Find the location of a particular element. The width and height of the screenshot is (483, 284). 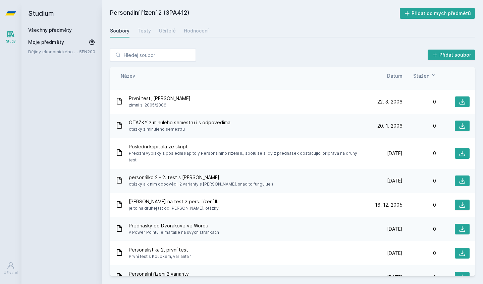

a: Soubory is located at coordinates (120, 31).